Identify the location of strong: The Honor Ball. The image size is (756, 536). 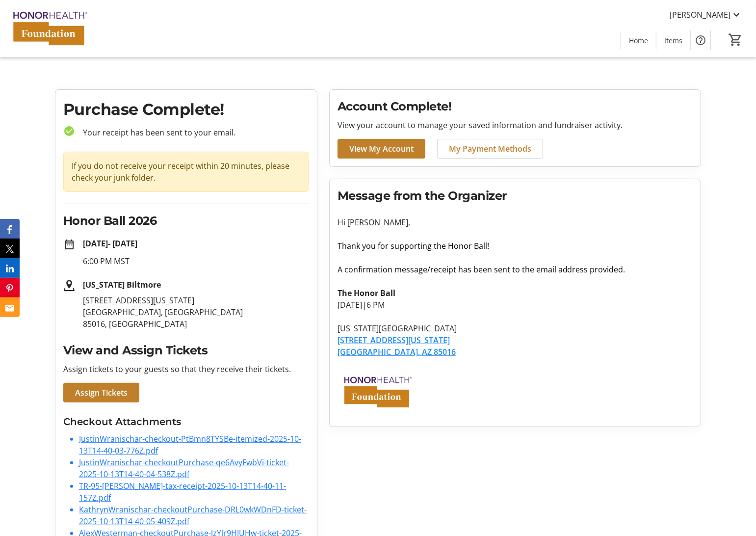
(366, 293).